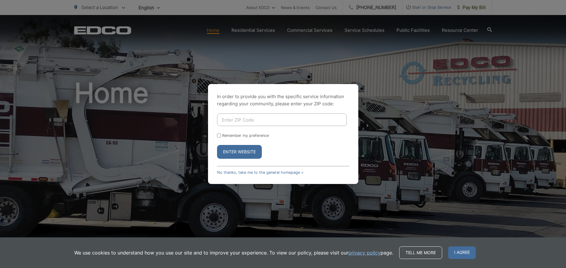  What do you see at coordinates (234, 253) in the screenshot?
I see `p: We use cookies to understand how you use our site and to improve your experience. To view our pol...` at bounding box center [234, 253].